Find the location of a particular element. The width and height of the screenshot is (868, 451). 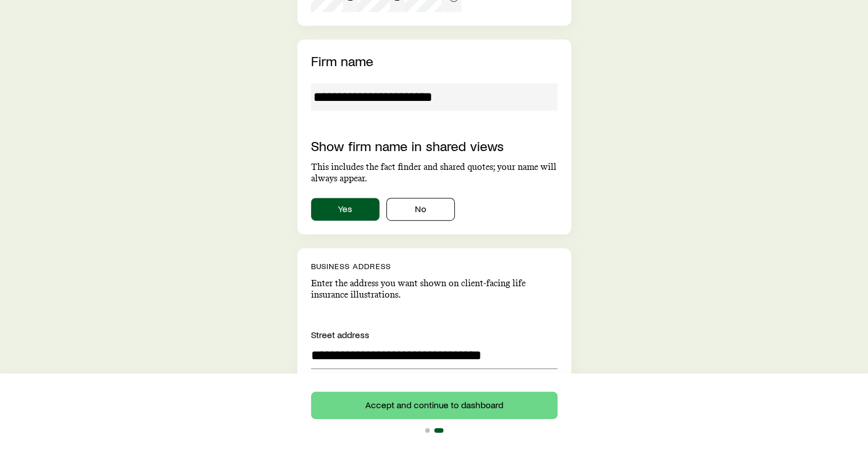

p: This includes the fact finder and shared quotes; your name will always appear. is located at coordinates (434, 173).